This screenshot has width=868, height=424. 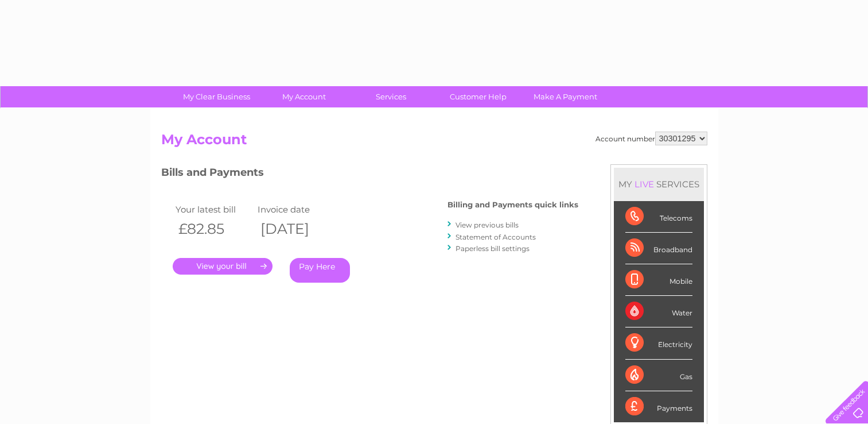 I want to click on div: Account number, so click(x=651, y=138).